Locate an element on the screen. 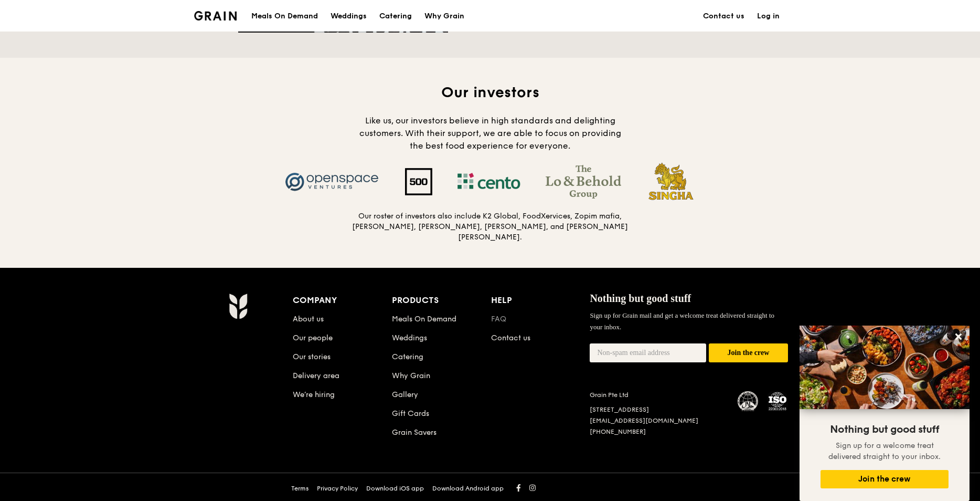 This screenshot has width=980, height=501. img: Singha is located at coordinates (671, 181).